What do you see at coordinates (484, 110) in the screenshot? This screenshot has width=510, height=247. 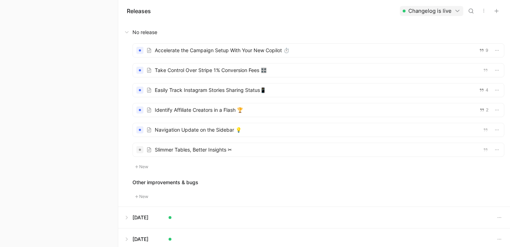 I see `button: 2` at bounding box center [484, 110].